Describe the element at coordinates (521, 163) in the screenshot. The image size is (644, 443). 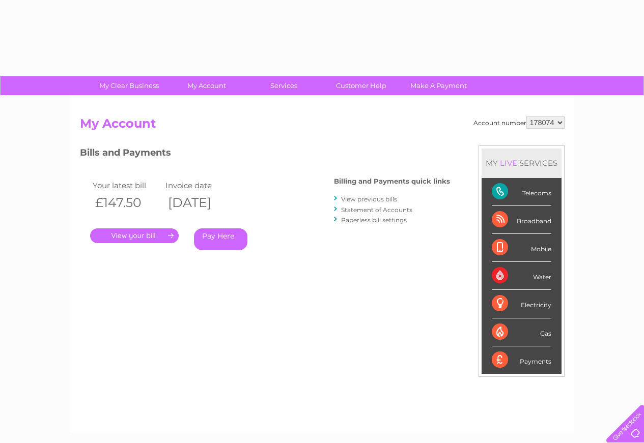
I see `div: MY SERVICES` at that location.